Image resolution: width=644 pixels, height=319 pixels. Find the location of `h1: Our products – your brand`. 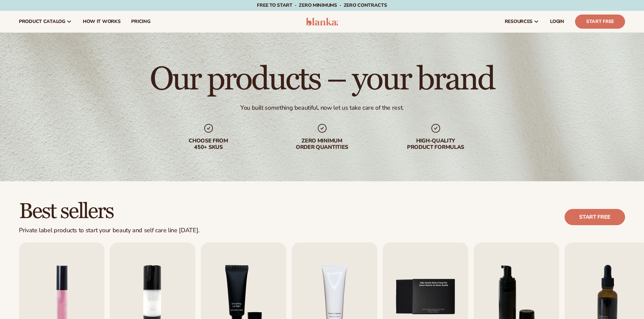

h1: Our products – your brand is located at coordinates (322, 79).